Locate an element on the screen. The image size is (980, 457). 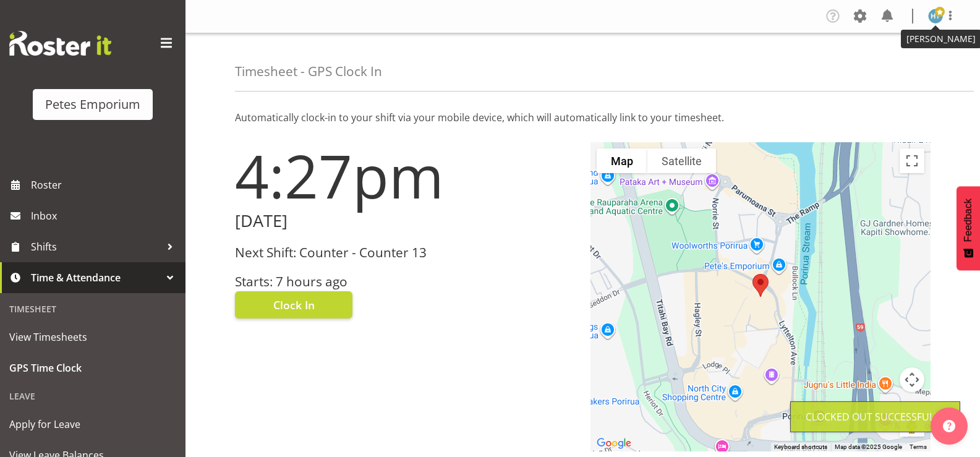
span: Time & Attendance is located at coordinates (96, 278).